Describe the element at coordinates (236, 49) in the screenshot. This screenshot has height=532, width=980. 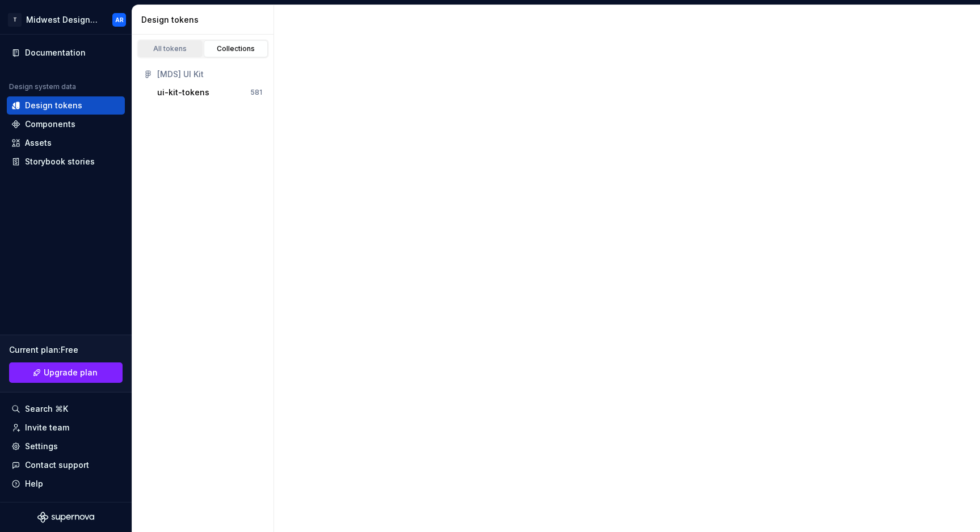
I see `div: Collections` at that location.